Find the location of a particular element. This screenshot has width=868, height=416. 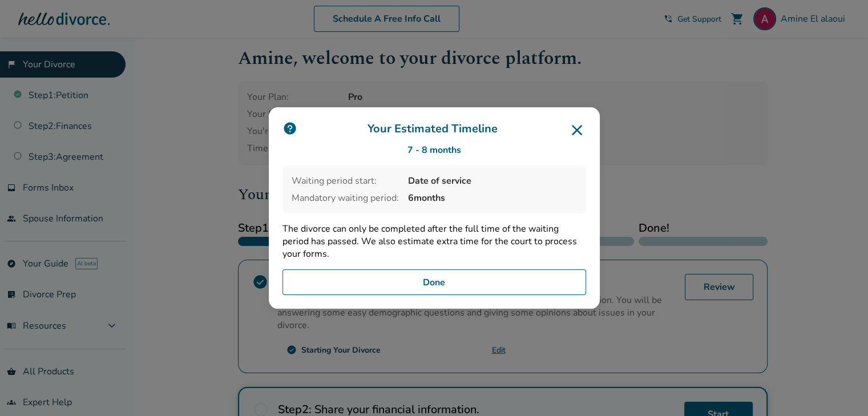

span: 6 months is located at coordinates (493, 198).